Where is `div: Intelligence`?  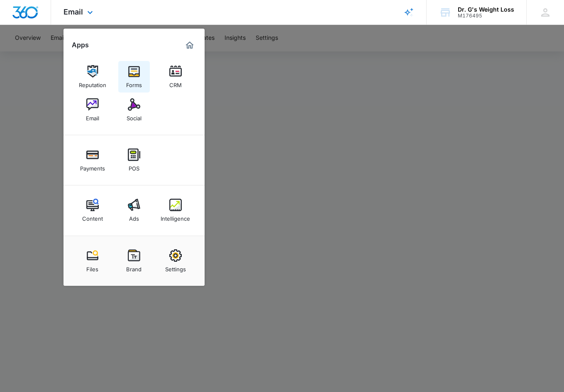
div: Intelligence is located at coordinates (175, 216).